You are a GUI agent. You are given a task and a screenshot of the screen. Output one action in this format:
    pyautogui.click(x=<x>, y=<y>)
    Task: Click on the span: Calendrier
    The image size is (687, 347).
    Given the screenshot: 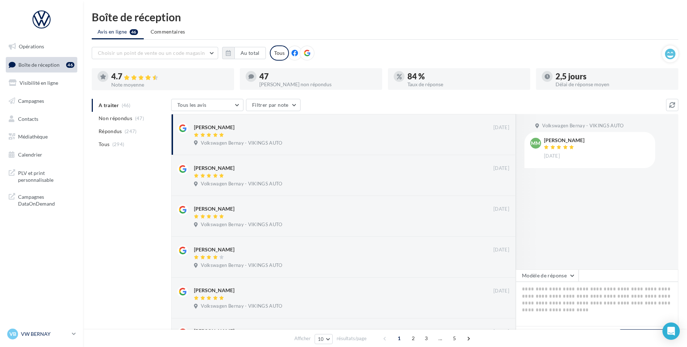 What is the action you would take?
    pyautogui.click(x=30, y=155)
    